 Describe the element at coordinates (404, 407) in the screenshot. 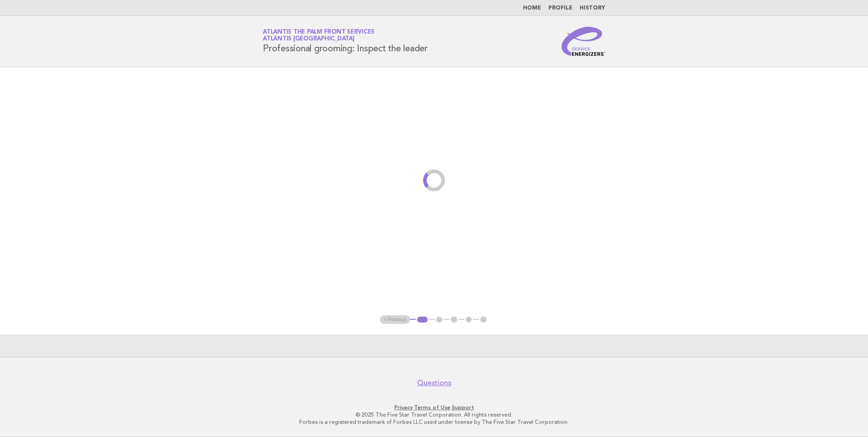

I see `a: Privacy` at that location.